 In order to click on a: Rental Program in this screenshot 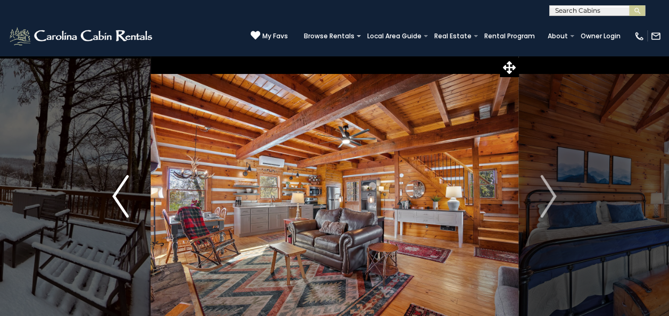, I will do `click(509, 36)`.